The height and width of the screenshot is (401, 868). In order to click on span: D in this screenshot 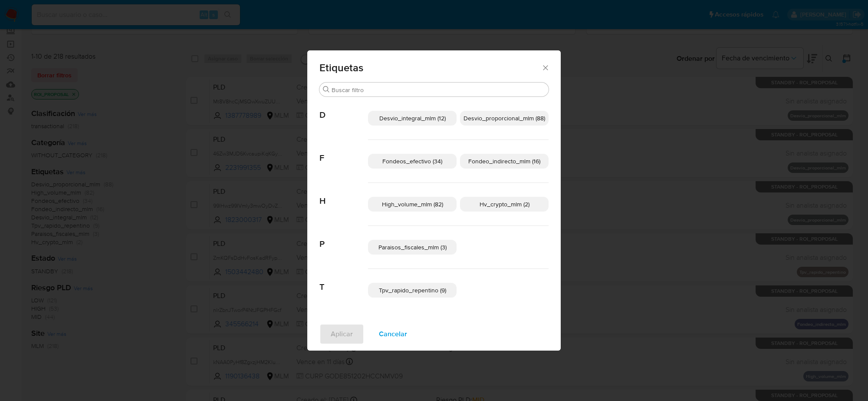, I will do `click(344, 109)`.